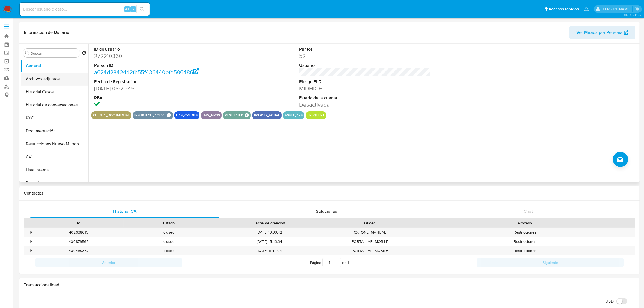 The image size is (644, 308). Describe the element at coordinates (168, 223) in the screenshot. I see `div: Estado` at that location.